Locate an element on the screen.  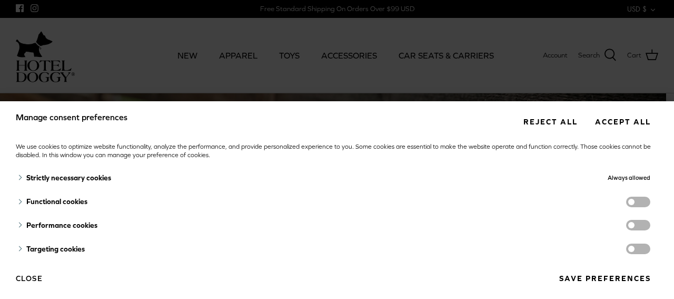
button: Close is located at coordinates (29, 278).